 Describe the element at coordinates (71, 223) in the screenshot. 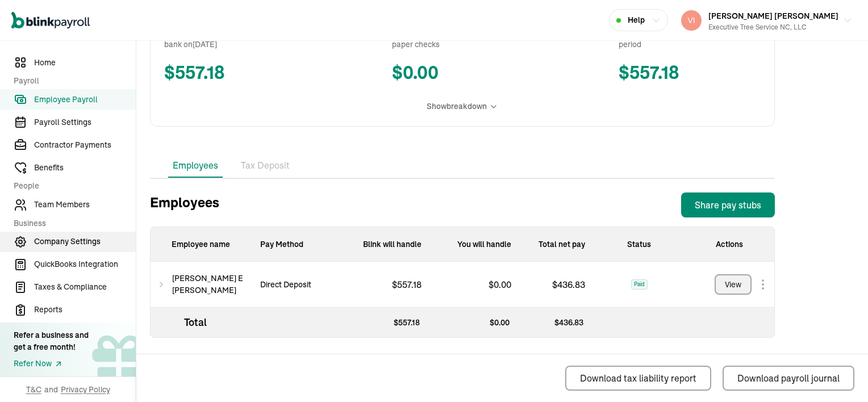

I see `span: Business` at that location.